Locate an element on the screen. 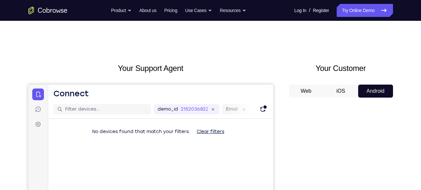  button: Android is located at coordinates (375, 91).